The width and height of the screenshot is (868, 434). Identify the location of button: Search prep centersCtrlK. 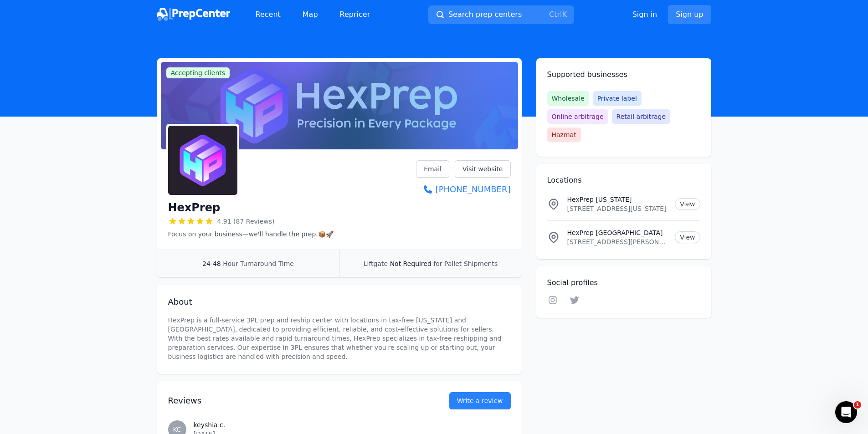
(501, 15).